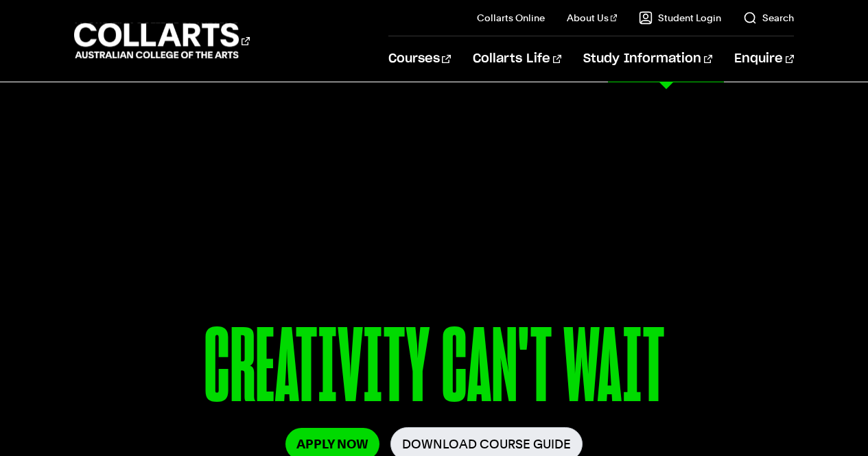 The width and height of the screenshot is (868, 456). Describe the element at coordinates (764, 59) in the screenshot. I see `a: Enquire` at that location.